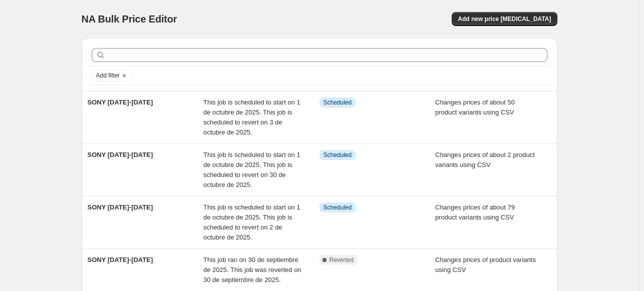 The width and height of the screenshot is (644, 291). What do you see at coordinates (475, 107) in the screenshot?
I see `span: Changes prices of about 50 product variants using CSV` at bounding box center [475, 107].